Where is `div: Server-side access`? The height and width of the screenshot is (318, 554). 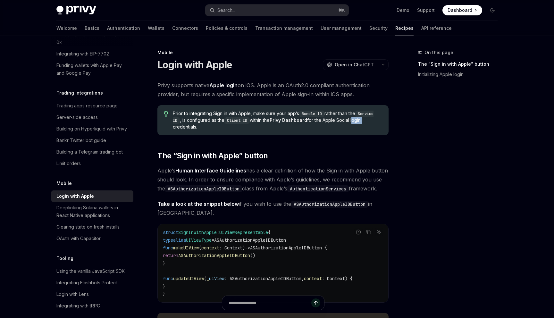
div: Server-side access is located at coordinates (77, 117).